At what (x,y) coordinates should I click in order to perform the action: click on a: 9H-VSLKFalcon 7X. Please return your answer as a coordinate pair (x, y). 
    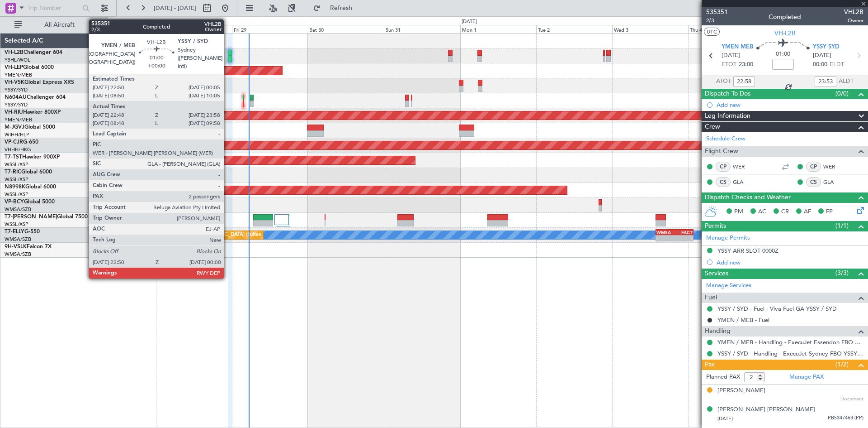
    Looking at the image, I should click on (28, 247).